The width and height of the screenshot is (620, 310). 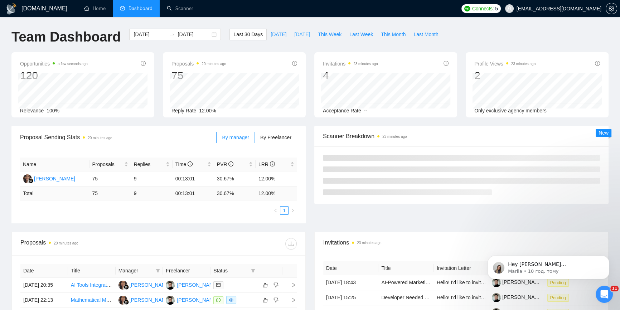 What do you see at coordinates (467, 9) in the screenshot?
I see `img: upwork-logo.png` at bounding box center [467, 9].